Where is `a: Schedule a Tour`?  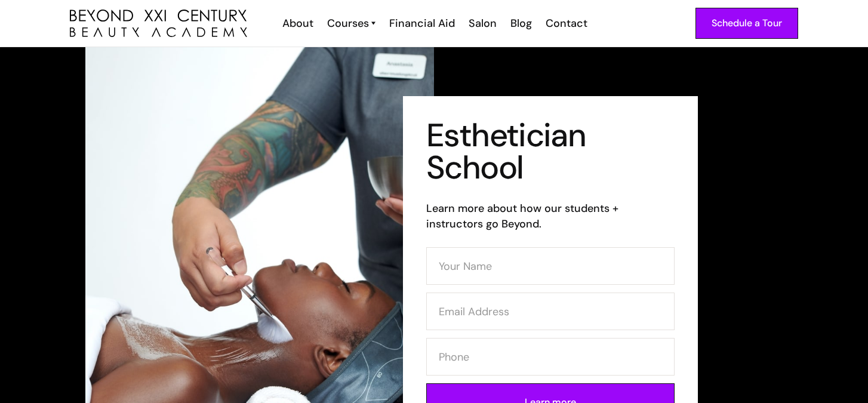
a: Schedule a Tour is located at coordinates (747, 23).